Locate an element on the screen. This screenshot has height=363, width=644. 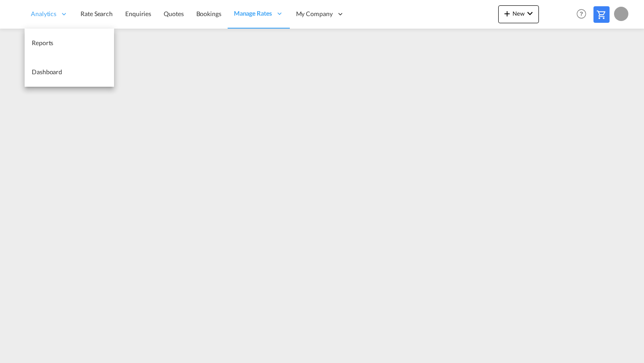
span: Bookings is located at coordinates (209, 13).